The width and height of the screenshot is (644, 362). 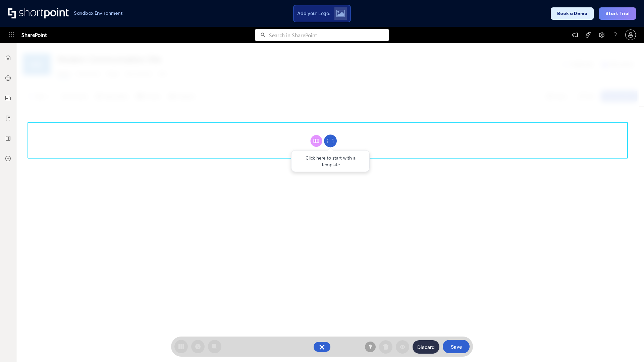 What do you see at coordinates (329, 35) in the screenshot?
I see `input: Search in SharePoint` at bounding box center [329, 35].